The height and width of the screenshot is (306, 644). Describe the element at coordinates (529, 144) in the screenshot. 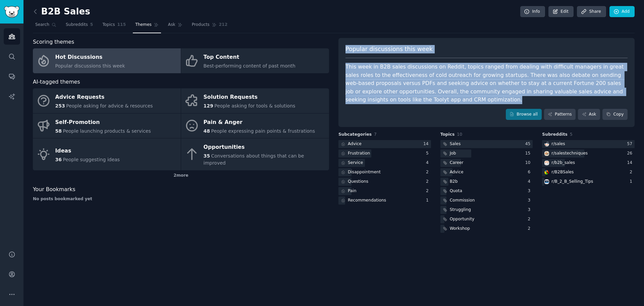

I see `div: 45` at that location.